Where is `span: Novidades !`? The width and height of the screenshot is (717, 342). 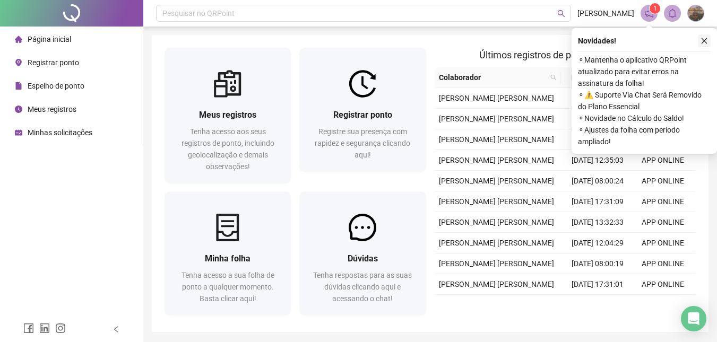
span: Novidades ! is located at coordinates (597, 41).